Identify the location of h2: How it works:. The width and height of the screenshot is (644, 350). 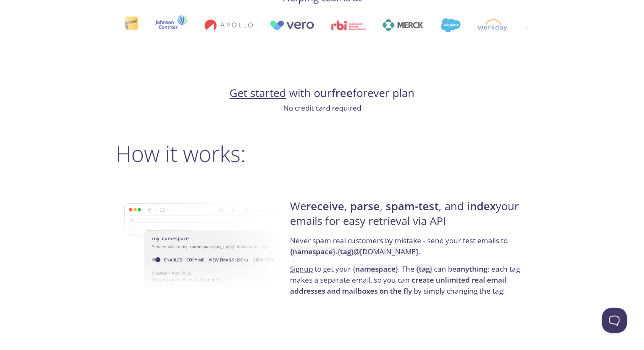
(322, 153).